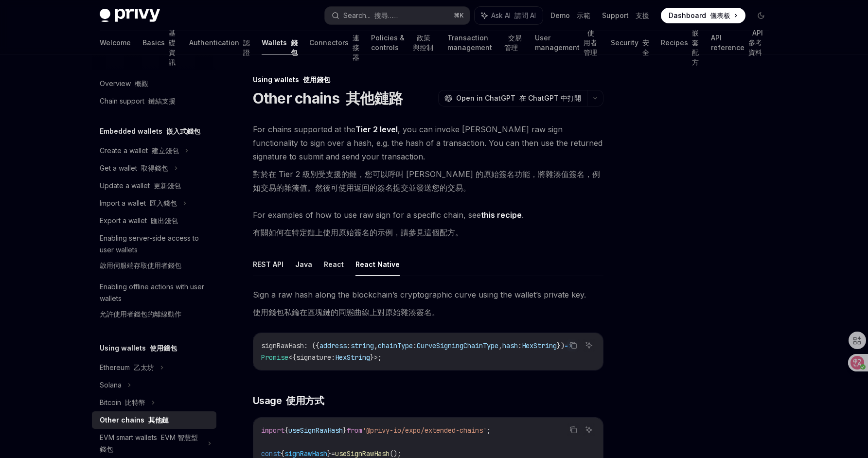 The image size is (868, 458). Describe the element at coordinates (115, 43) in the screenshot. I see `a: Welcome` at that location.